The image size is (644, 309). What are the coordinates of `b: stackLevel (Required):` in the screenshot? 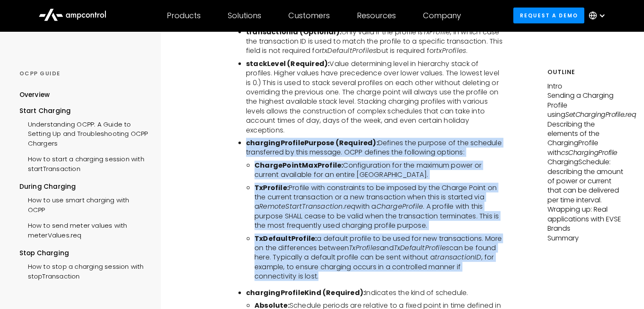 It's located at (288, 63).